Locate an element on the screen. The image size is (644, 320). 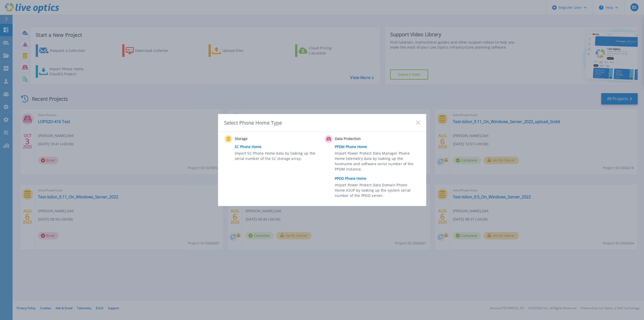
span: Storage is located at coordinates (260, 139).